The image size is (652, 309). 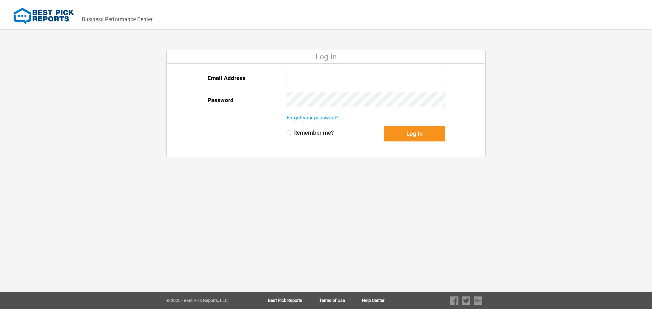 What do you see at coordinates (313, 133) in the screenshot?
I see `label: Remember me?` at bounding box center [313, 133].